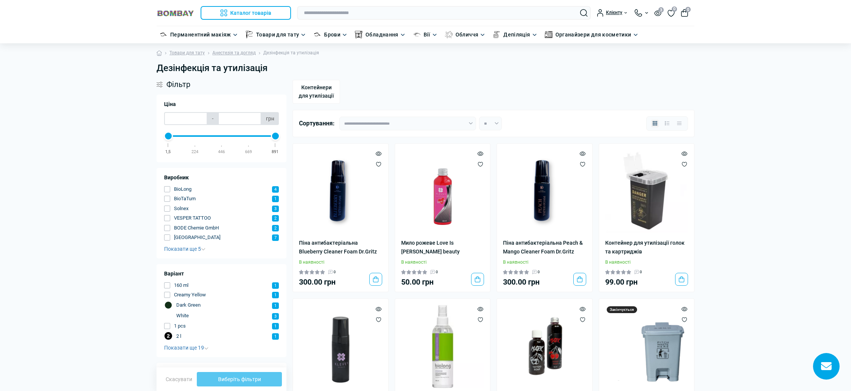 The image size is (851, 391). I want to click on span: 160 ml, so click(181, 285).